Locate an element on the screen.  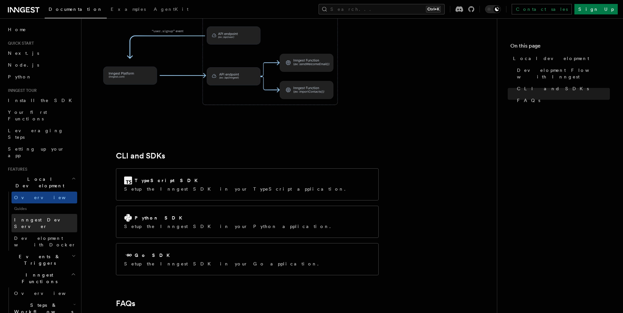
h2: Go SDK is located at coordinates (154, 255).